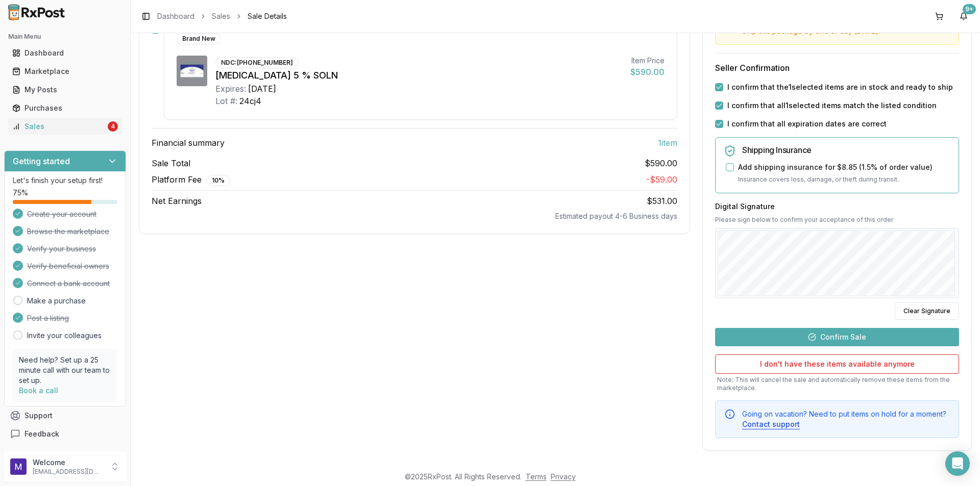  What do you see at coordinates (198, 39) in the screenshot?
I see `div: Brand New` at bounding box center [198, 39].